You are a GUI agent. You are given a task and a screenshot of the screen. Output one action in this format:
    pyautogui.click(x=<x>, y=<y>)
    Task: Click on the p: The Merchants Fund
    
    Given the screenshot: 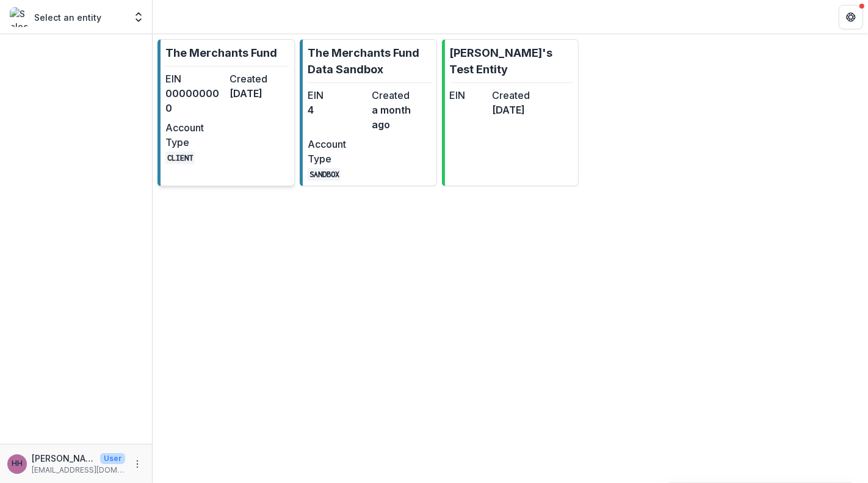 What is the action you would take?
    pyautogui.click(x=221, y=52)
    